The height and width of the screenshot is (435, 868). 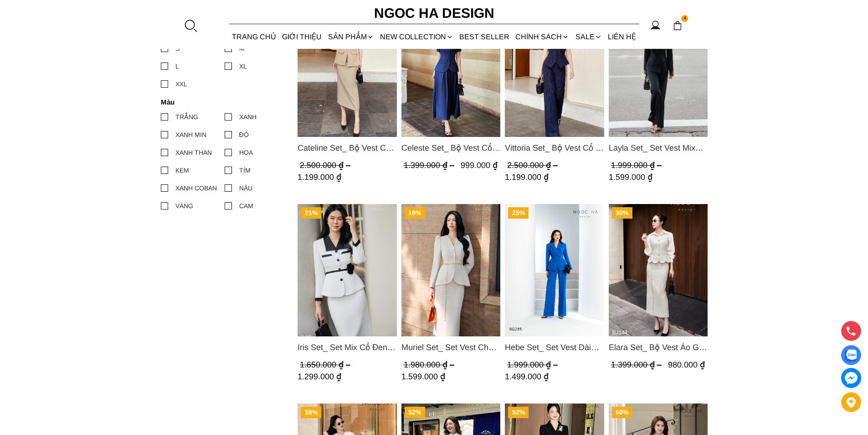 I want to click on img: Hebe Set_ Set Vest Dài Tay BQ285, so click(x=555, y=270).